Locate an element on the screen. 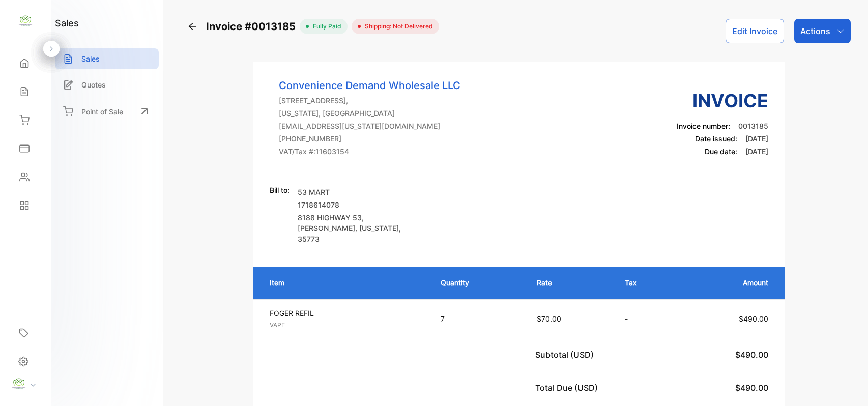  span: 8188 HIGHWAY 53 is located at coordinates (330, 217).